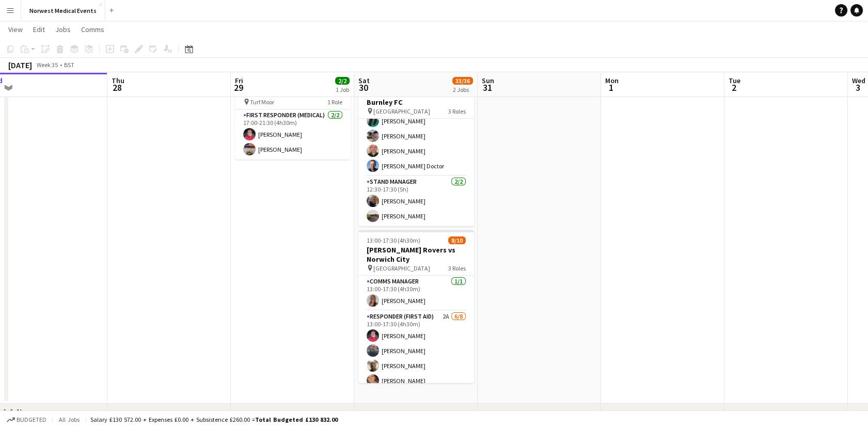 This screenshot has height=428, width=868. I want to click on button: Norwest Medical Events, so click(63, 10).